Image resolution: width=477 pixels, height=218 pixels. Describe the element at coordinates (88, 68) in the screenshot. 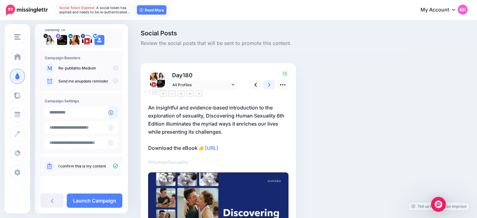

I see `p: to Medium` at that location.